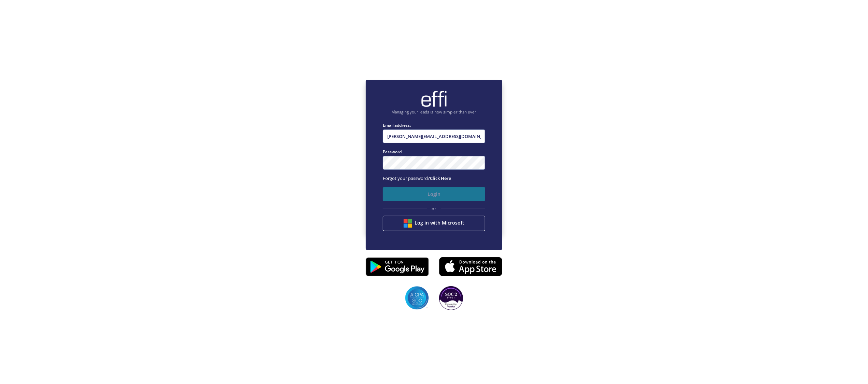 The height and width of the screenshot is (384, 868). I want to click on input: Enter email, so click(434, 137).